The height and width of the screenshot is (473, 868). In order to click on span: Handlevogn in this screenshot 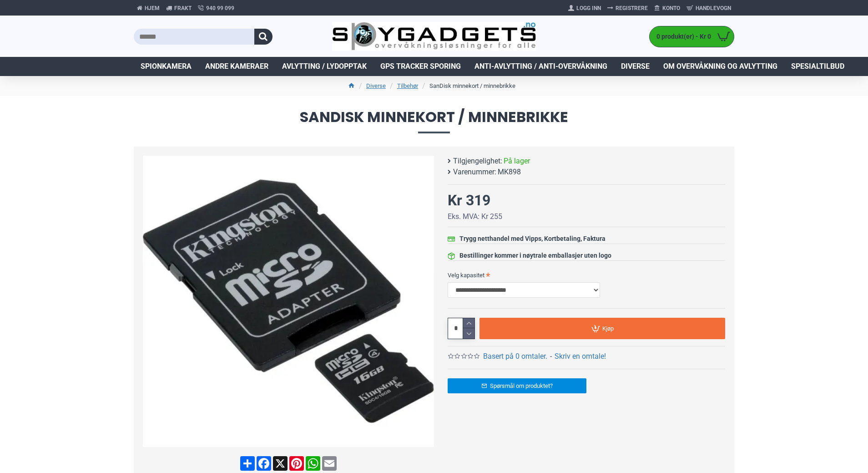, I will do `click(714, 8)`.